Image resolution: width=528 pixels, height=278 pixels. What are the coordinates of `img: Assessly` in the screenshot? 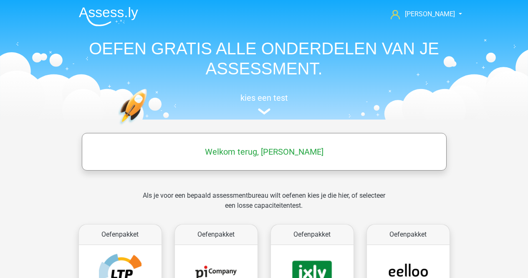 It's located at (109, 16).